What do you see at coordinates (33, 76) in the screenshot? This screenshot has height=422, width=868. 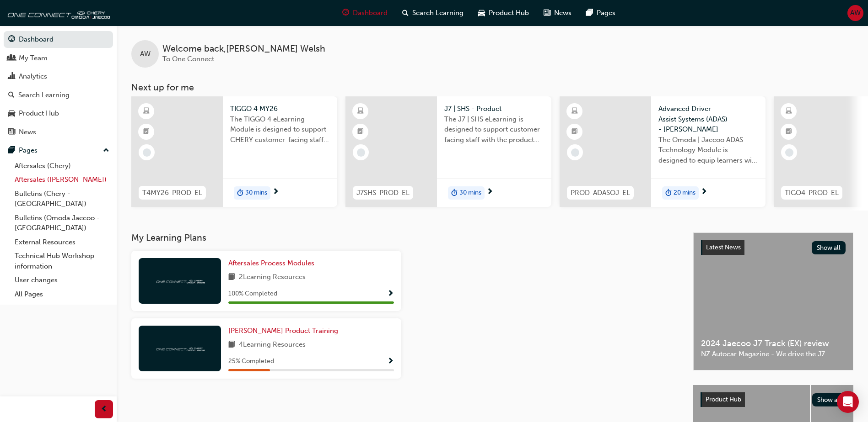 I see `div: Analytics` at bounding box center [33, 76].